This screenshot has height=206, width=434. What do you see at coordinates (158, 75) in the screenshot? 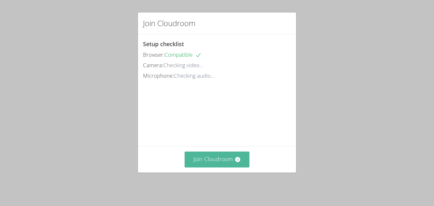
I see `span: Microphone:` at bounding box center [158, 75].